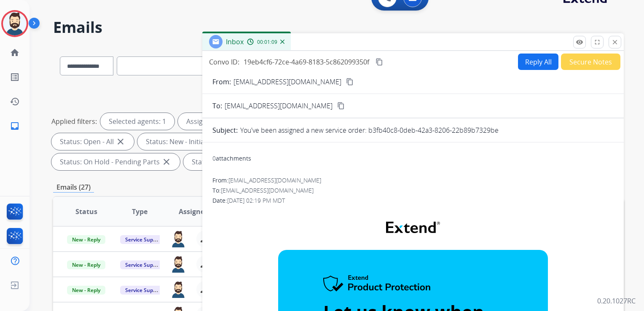 The width and height of the screenshot is (644, 311). Describe the element at coordinates (15, 24) in the screenshot. I see `img: avatar` at that location.